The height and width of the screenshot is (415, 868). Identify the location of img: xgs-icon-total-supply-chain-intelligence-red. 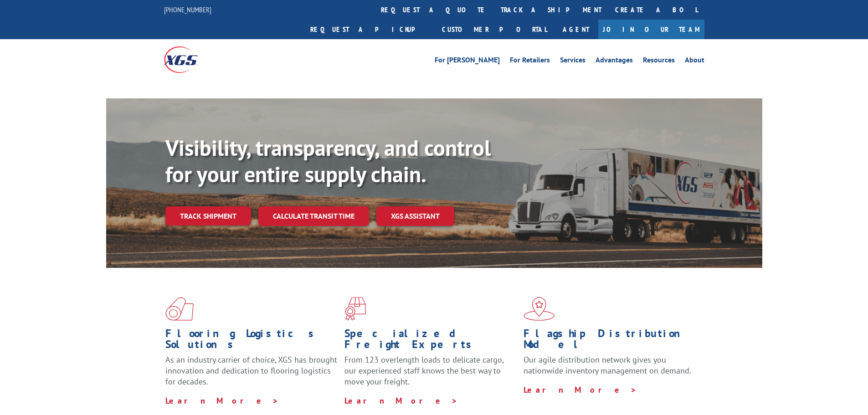
(179, 309).